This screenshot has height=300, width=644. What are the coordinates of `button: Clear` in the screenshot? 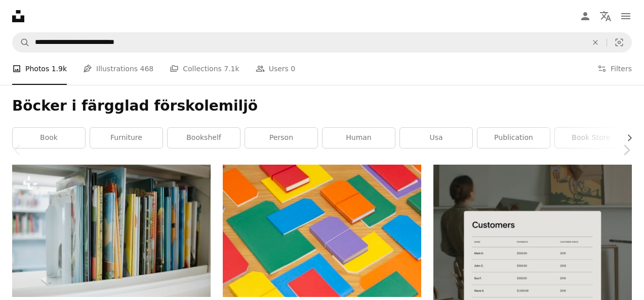 It's located at (595, 43).